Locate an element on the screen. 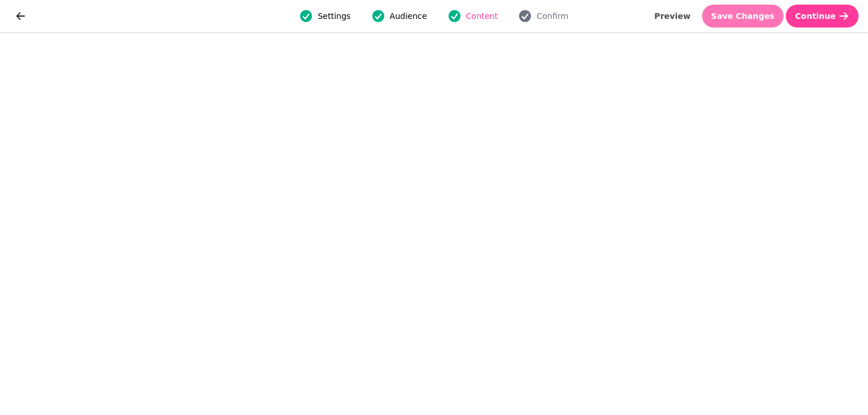 Image resolution: width=868 pixels, height=415 pixels. span: Preview is located at coordinates (673, 16).